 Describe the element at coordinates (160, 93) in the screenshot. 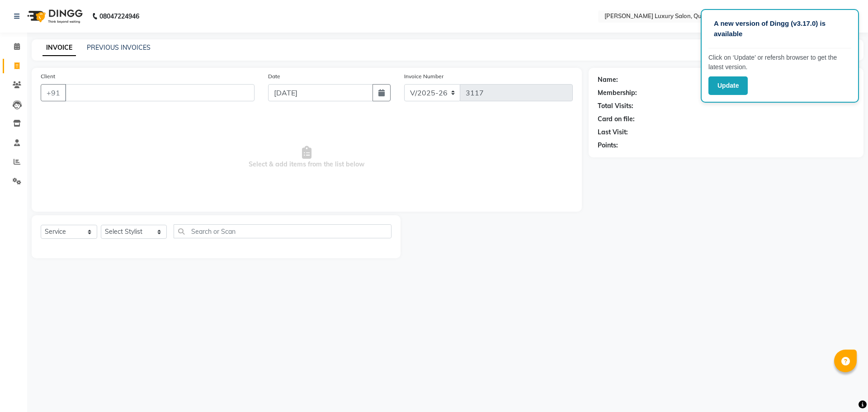

I see `input: Search by Name/Mobile/Email/Code` at that location.